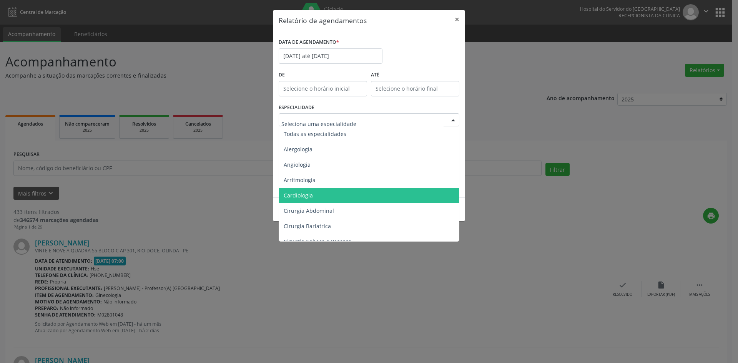 This screenshot has width=738, height=363. I want to click on span: Cirurgia Cabeça e Pescoço, so click(317, 241).